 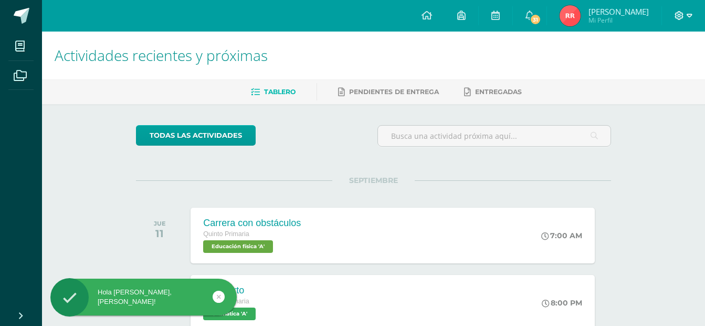 I want to click on a: Pendientes de entrega, so click(x=389, y=92).